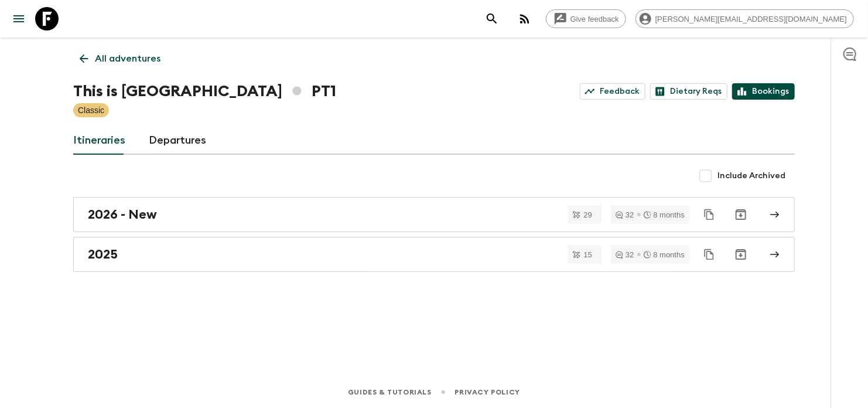 The height and width of the screenshot is (408, 868). What do you see at coordinates (751, 176) in the screenshot?
I see `span: Include Archived` at bounding box center [751, 176].